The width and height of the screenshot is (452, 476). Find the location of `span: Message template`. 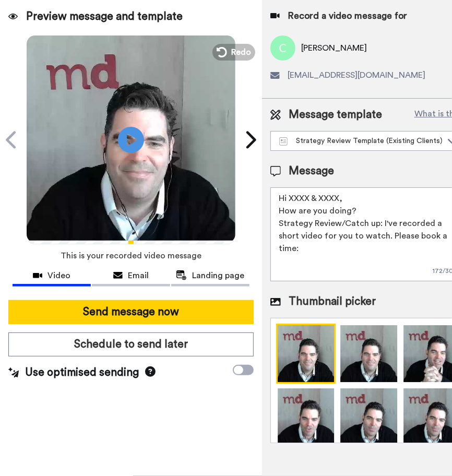

span: Message template is located at coordinates (336, 115).